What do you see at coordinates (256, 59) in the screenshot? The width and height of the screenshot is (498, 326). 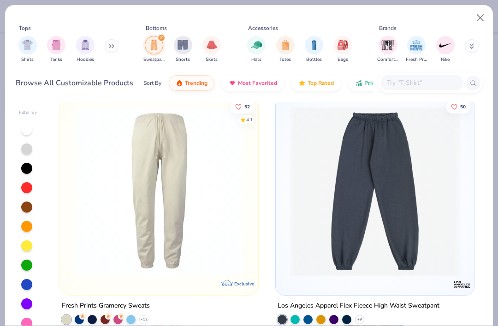 I see `span: Hats` at bounding box center [256, 59].